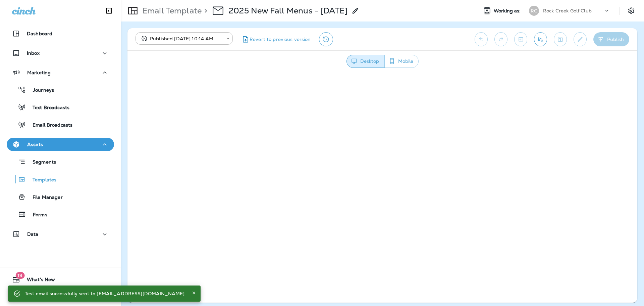  Describe the element at coordinates (44, 198) in the screenshot. I see `p: File Manager` at that location.